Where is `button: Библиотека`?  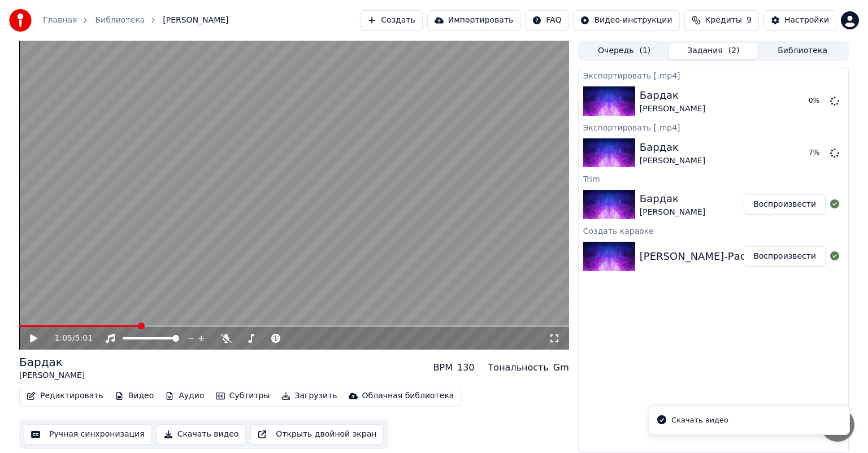
button: Библиотека is located at coordinates (803, 51).